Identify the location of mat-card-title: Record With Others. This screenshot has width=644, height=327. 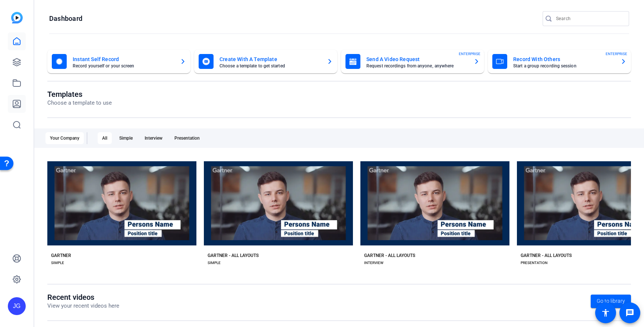
(564, 59).